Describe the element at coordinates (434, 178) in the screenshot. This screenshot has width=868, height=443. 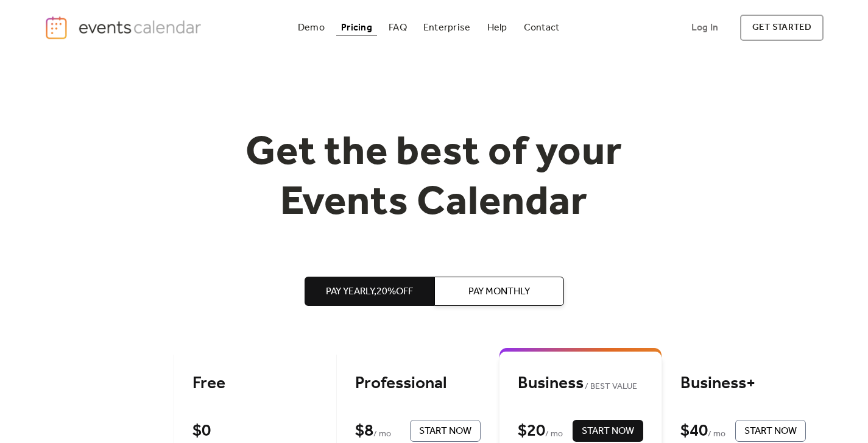
I see `h1: Get the best of your Events Calendar` at that location.